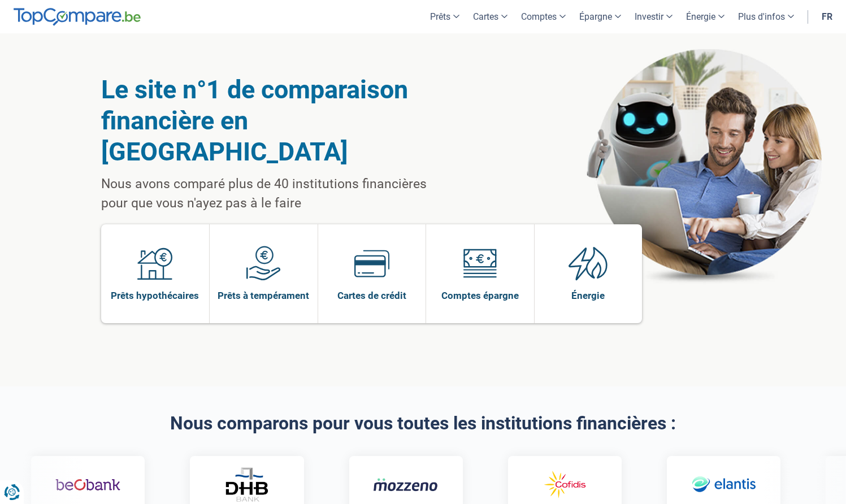 This screenshot has width=846, height=504. I want to click on a: Comptes épargne Comptes épargne, so click(480, 273).